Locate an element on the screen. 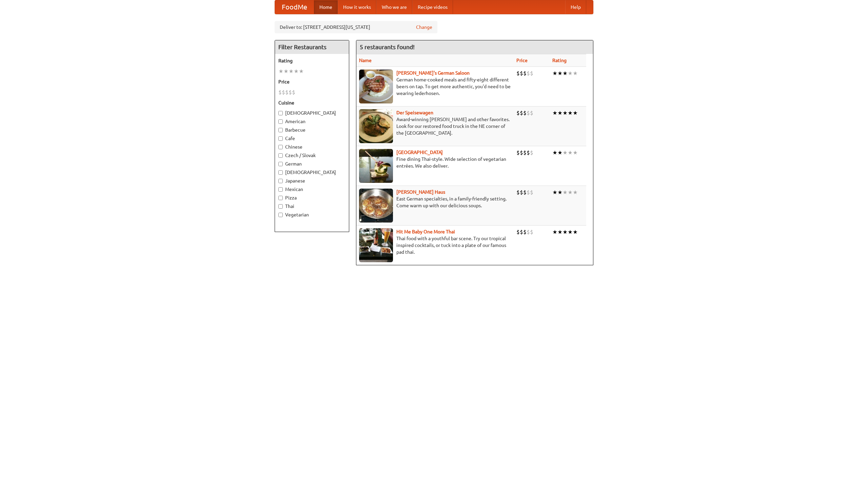 The height and width of the screenshot is (480, 868). p: Thai food with a youthful bar scene. Try our tropical inspired cocktails, or tuck into a plate of... is located at coordinates (435, 245).